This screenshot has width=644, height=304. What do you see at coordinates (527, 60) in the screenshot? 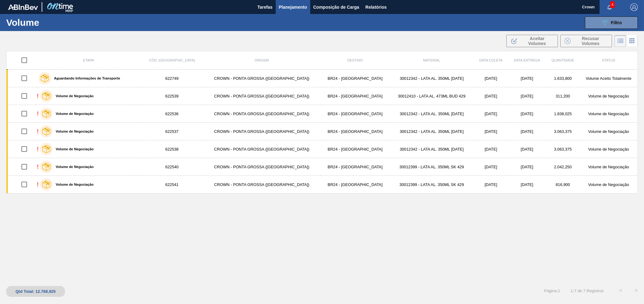
I see `span: Data entrega` at bounding box center [527, 60].